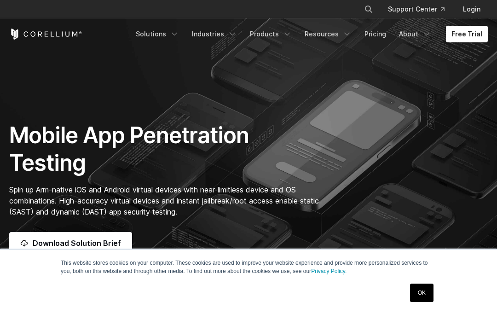  Describe the element at coordinates (328, 271) in the screenshot. I see `a: Privacy Policy.` at that location.